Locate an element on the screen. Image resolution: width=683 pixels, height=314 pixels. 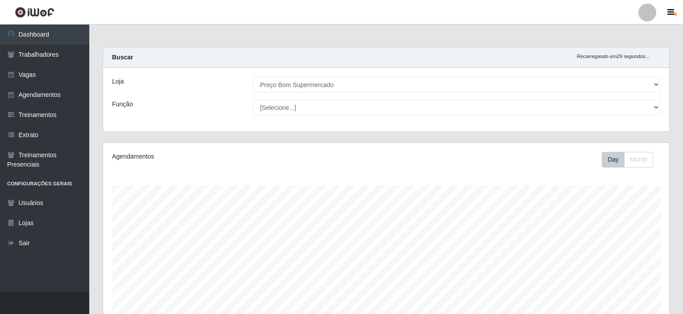
div: First group is located at coordinates (627, 159).